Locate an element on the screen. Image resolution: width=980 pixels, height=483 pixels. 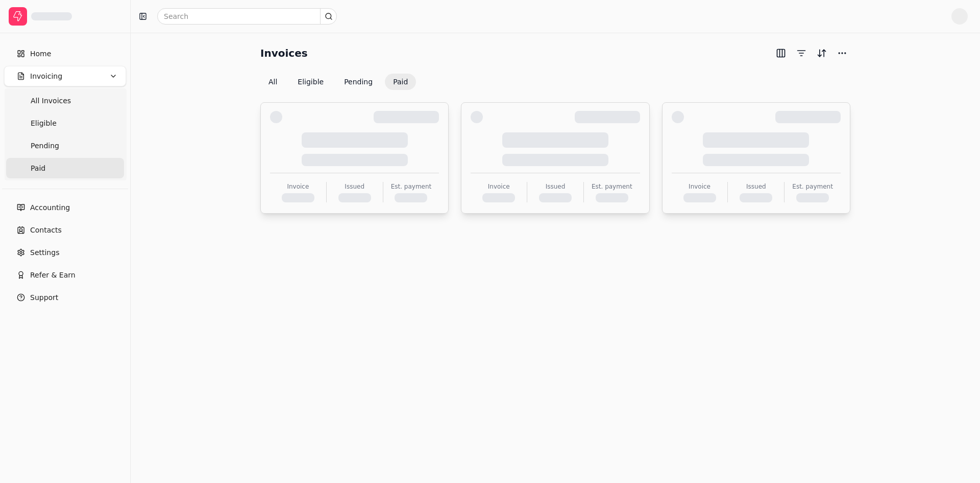
button: Eligible is located at coordinates (310, 81).